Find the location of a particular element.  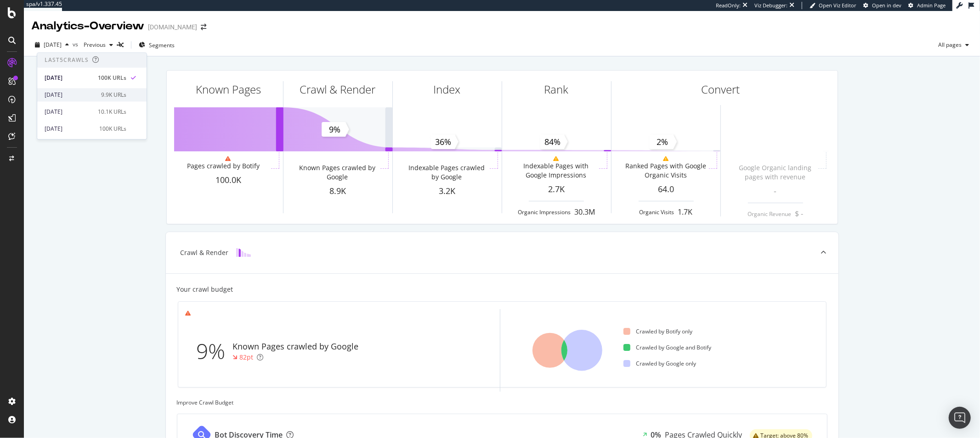

span: vs is located at coordinates (76, 44).